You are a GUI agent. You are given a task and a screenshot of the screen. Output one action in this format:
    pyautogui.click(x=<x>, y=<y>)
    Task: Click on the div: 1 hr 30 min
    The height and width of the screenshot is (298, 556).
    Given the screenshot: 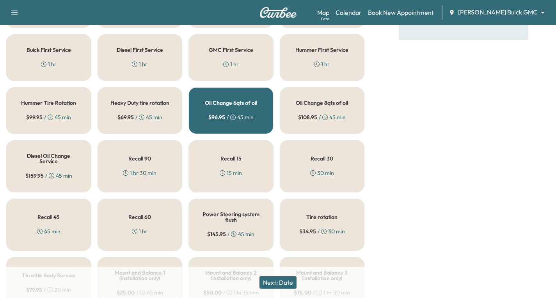 What is the action you would take?
    pyautogui.click(x=140, y=173)
    